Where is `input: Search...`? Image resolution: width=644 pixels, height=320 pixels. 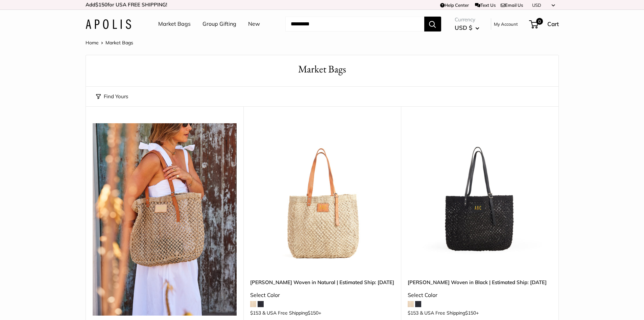 input: Search... is located at coordinates (355, 24).